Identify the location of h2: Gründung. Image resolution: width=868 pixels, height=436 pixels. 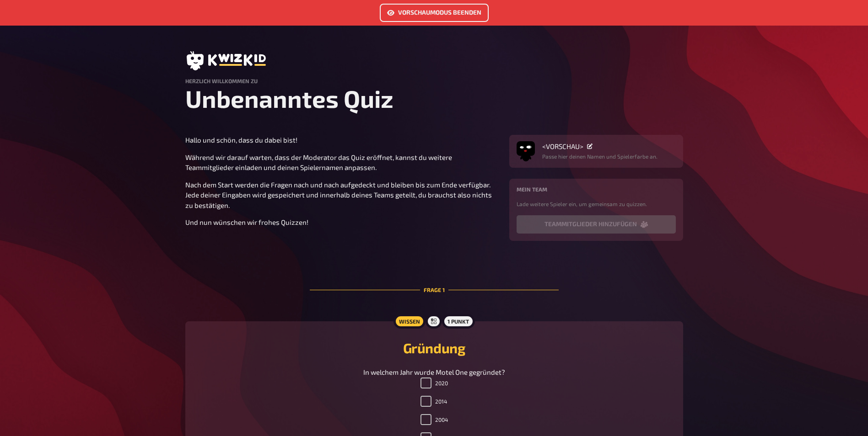
(434, 348).